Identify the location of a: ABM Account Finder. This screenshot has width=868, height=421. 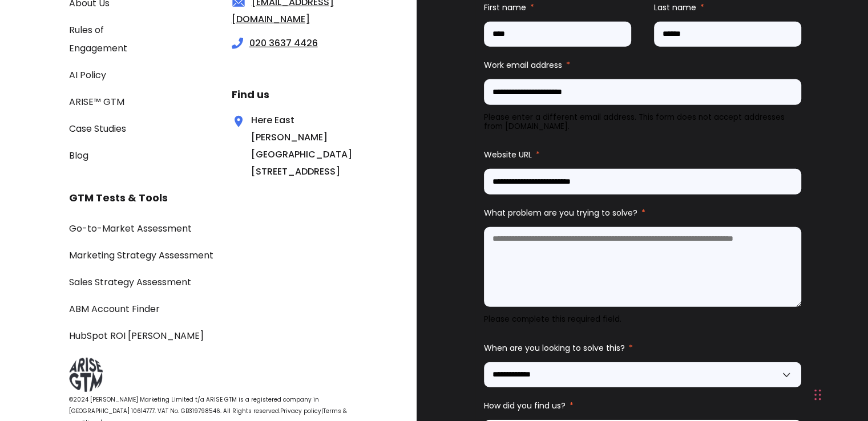
(114, 309).